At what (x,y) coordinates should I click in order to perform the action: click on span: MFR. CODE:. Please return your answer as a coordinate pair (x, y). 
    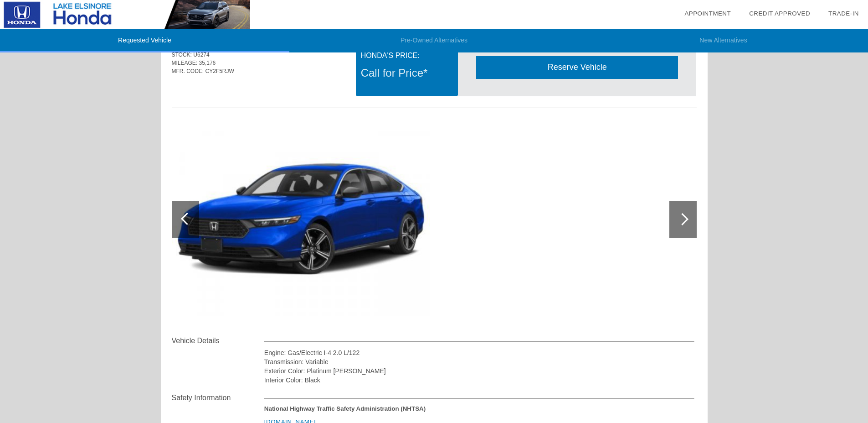
    Looking at the image, I should click on (188, 71).